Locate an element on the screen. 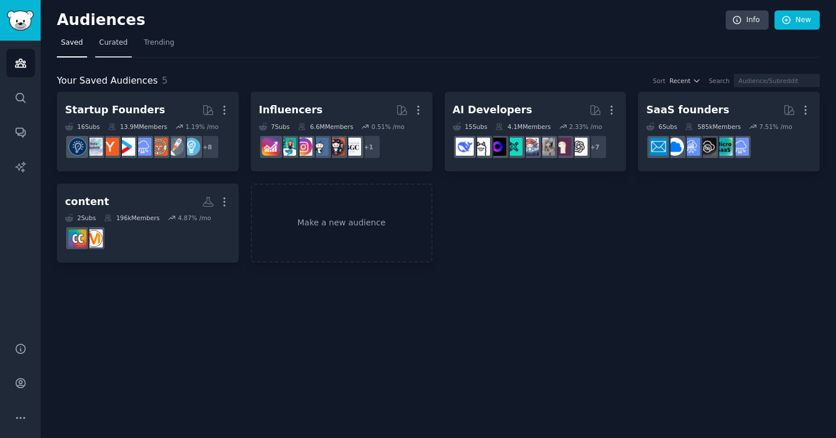 The height and width of the screenshot is (438, 836). a: Saved is located at coordinates (72, 45).